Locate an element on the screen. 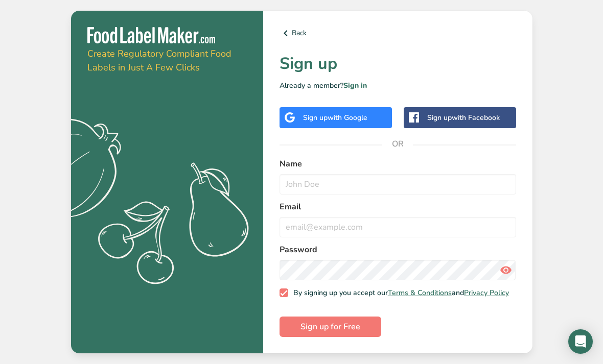 The width and height of the screenshot is (603, 364). img: Food Label Maker is located at coordinates (151, 35).